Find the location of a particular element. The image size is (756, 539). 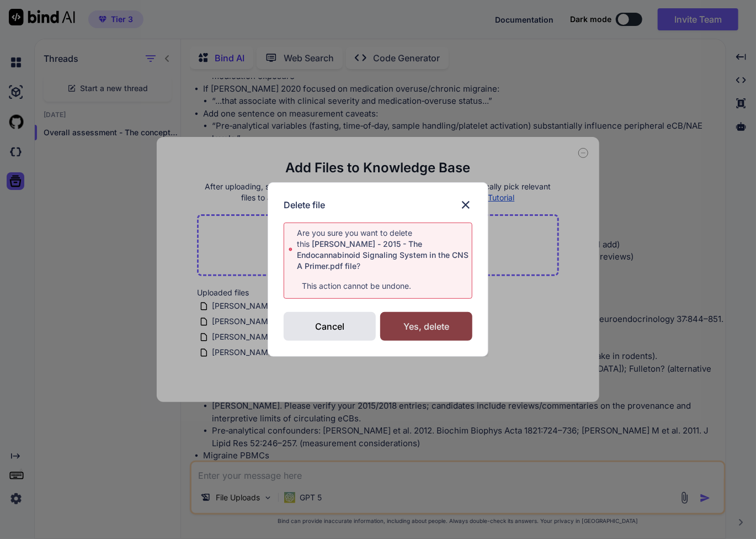

div: Are you sure you want to delete this ? is located at coordinates (384, 250).